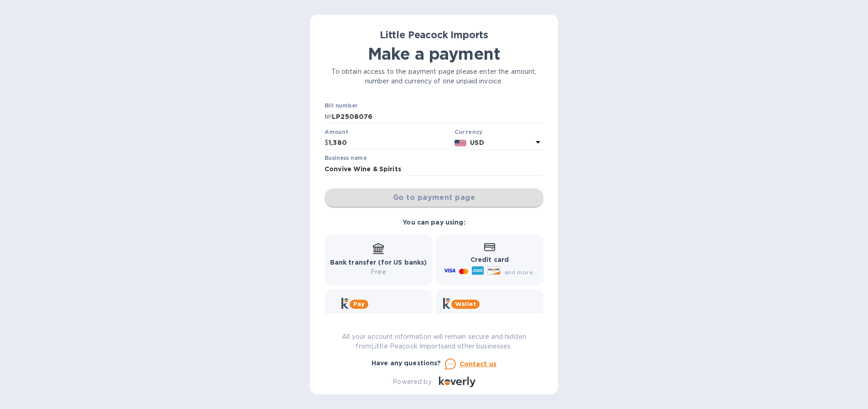  I want to click on input: Enter business name, so click(434, 169).